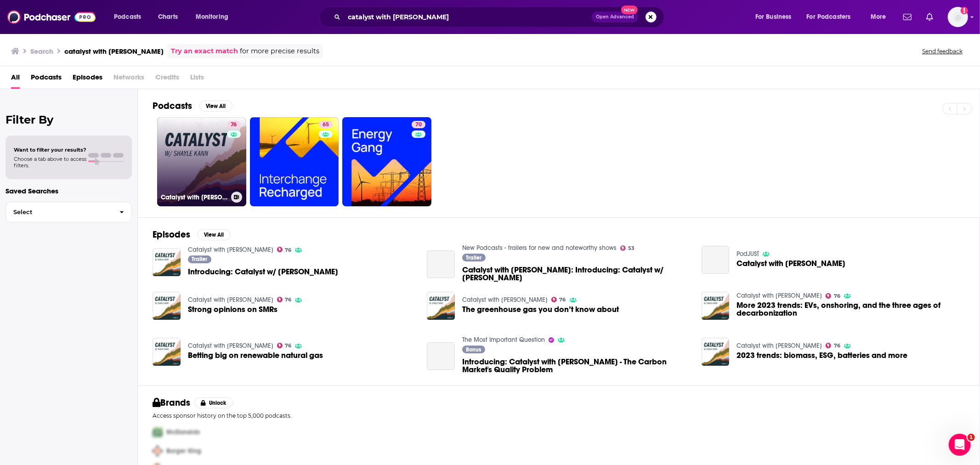 Image resolution: width=980 pixels, height=465 pixels. Describe the element at coordinates (171, 402) in the screenshot. I see `h2: Brands` at that location.